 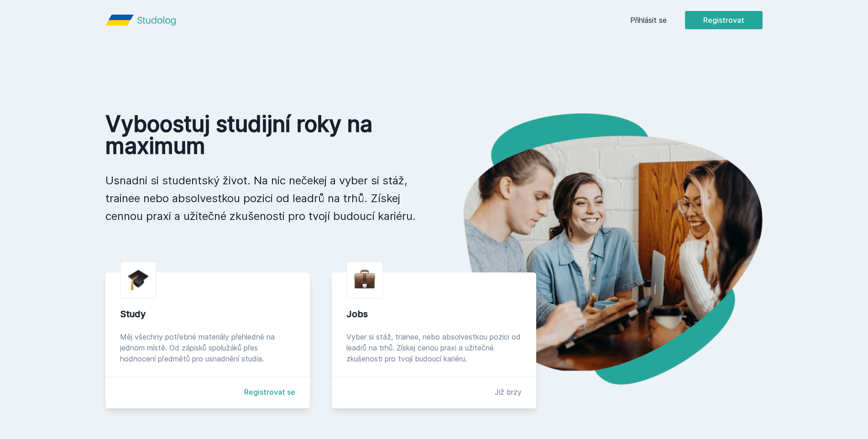 I want to click on h1: Vyboostuj studijní roky na maximum, so click(x=262, y=135).